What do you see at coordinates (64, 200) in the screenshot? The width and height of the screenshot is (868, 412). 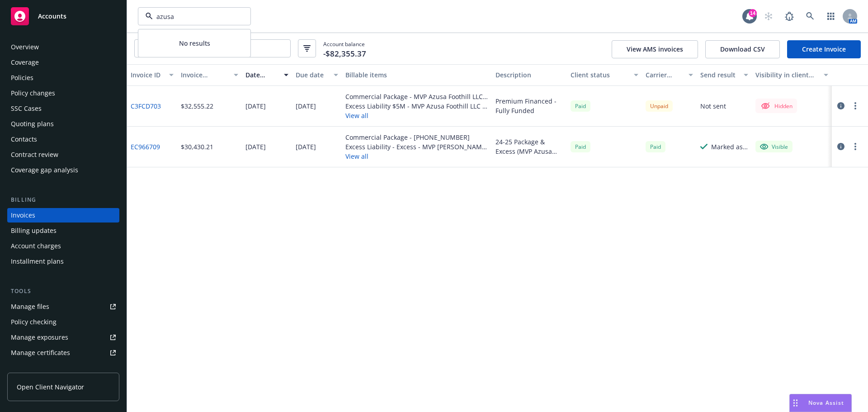 I see `div: Billing` at bounding box center [64, 200].